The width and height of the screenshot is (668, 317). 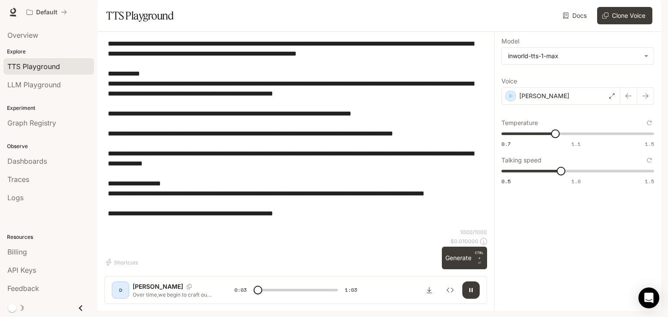 I want to click on div: D, so click(x=120, y=290).